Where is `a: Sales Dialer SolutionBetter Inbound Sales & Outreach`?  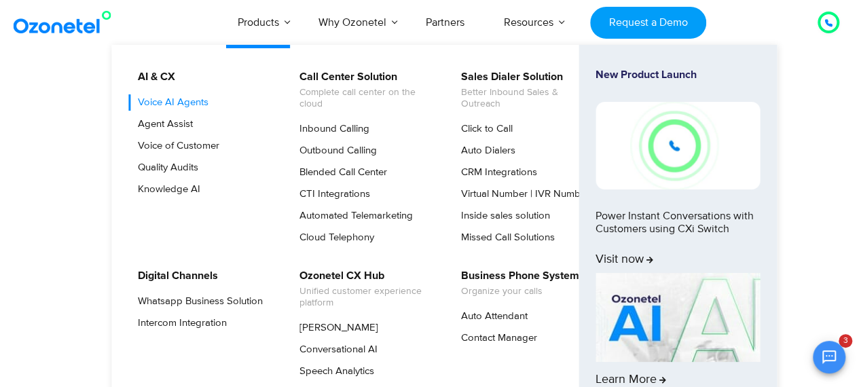
a: Sales Dialer SolutionBetter Inbound Sales & Outreach is located at coordinates (524, 90).